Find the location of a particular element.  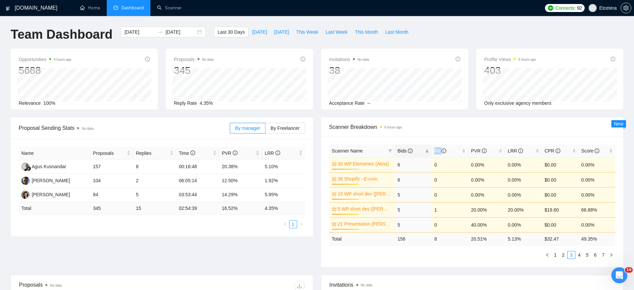

div: Agus Kusnandar is located at coordinates (49, 166).